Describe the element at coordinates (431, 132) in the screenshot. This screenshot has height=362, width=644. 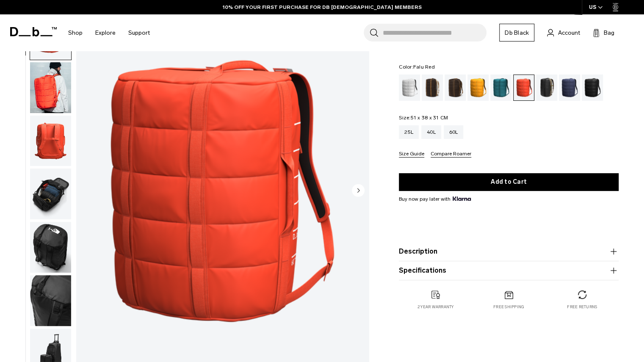
I see `a: 40L` at that location.